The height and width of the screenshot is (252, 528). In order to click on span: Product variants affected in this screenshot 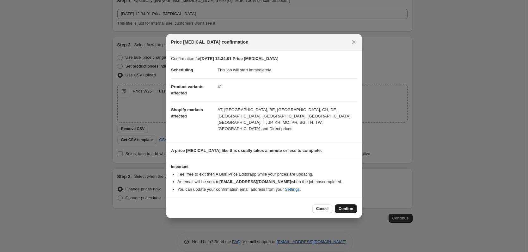, I will do `click(187, 90)`.